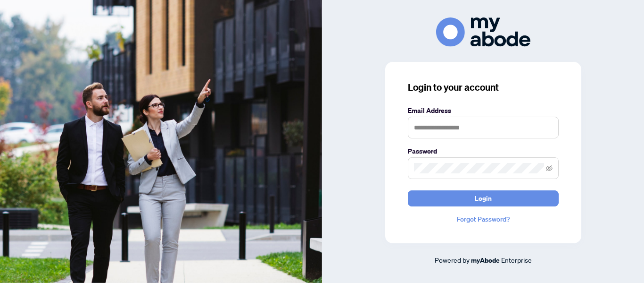 The height and width of the screenshot is (283, 644). I want to click on label: Password, so click(483, 151).